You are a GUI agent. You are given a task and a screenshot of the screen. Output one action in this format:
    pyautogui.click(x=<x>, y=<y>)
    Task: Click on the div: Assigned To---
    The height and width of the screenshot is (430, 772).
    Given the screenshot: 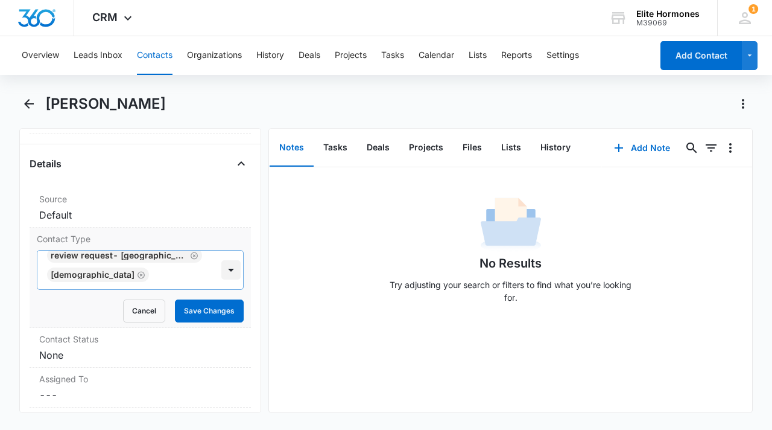 What is the action you would take?
    pyautogui.click(x=140, y=387)
    